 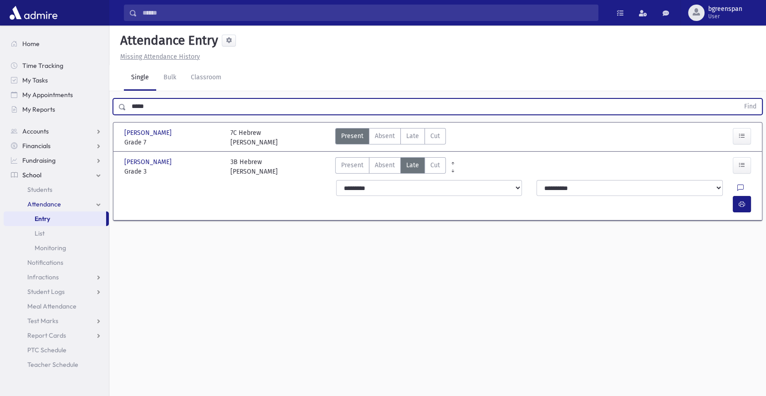 What do you see at coordinates (55, 219) in the screenshot?
I see `a: Entry` at bounding box center [55, 219].